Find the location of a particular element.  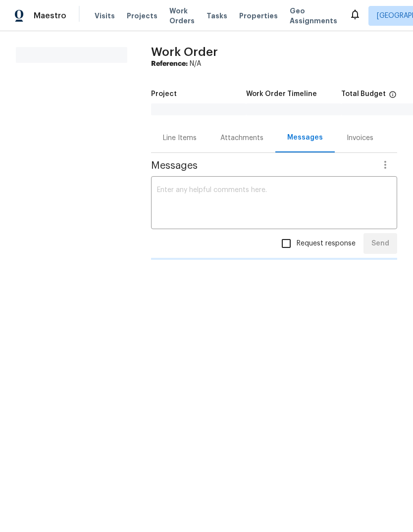

span: Work Orders is located at coordinates (181, 16).